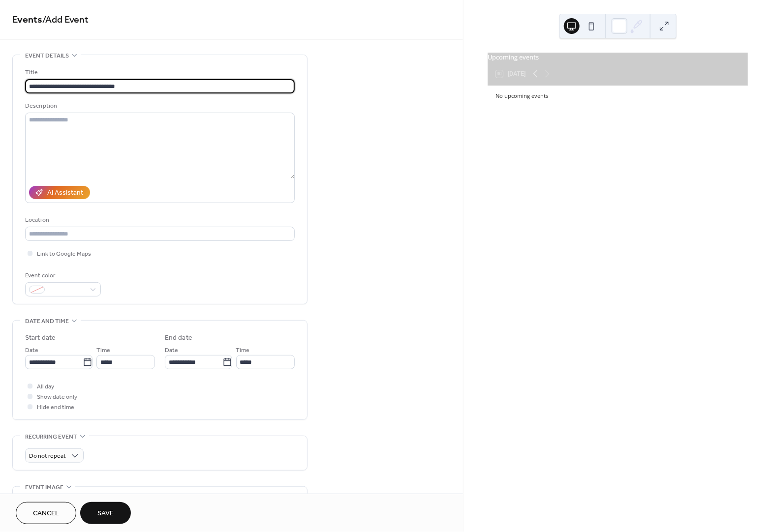  I want to click on div: AI Assistant, so click(65, 193).